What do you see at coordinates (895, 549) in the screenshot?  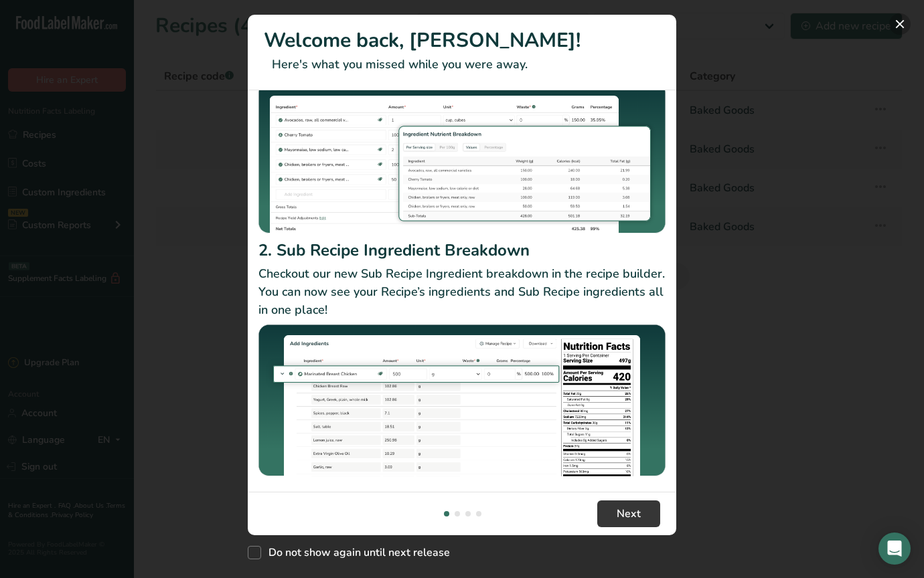 I see `div: Open Intercom Messenger` at bounding box center [895, 549].